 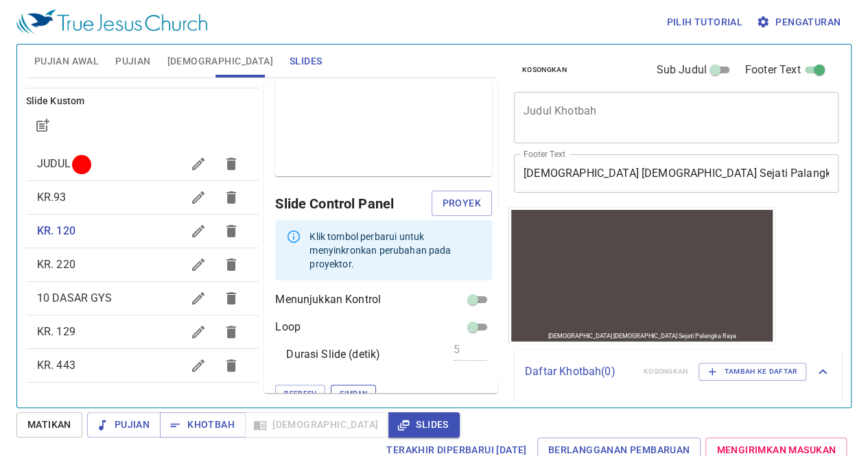 What do you see at coordinates (56, 365) in the screenshot?
I see `span: KR. 443` at bounding box center [56, 365].